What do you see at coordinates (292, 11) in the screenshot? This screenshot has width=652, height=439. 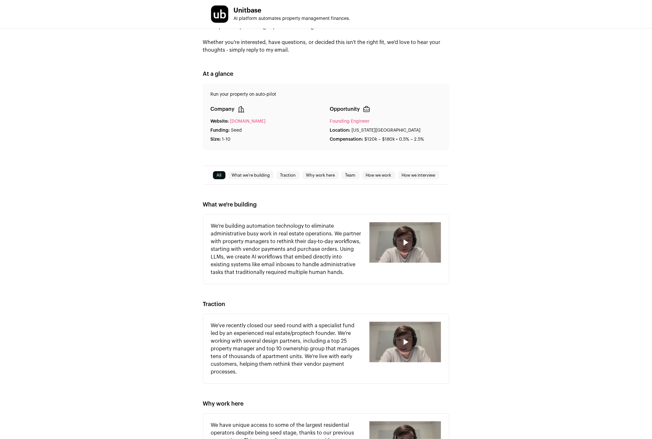 I see `h1: Unitbase` at bounding box center [292, 11].